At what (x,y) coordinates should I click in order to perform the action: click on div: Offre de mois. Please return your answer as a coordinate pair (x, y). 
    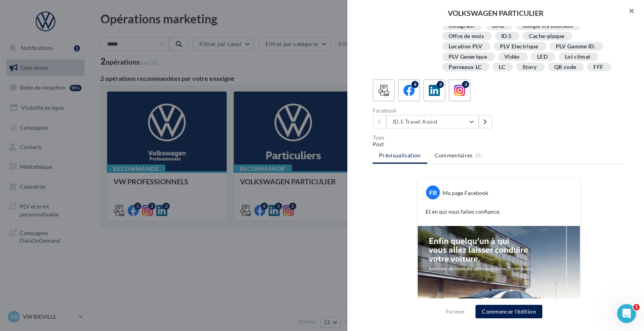
    Looking at the image, I should click on (466, 36).